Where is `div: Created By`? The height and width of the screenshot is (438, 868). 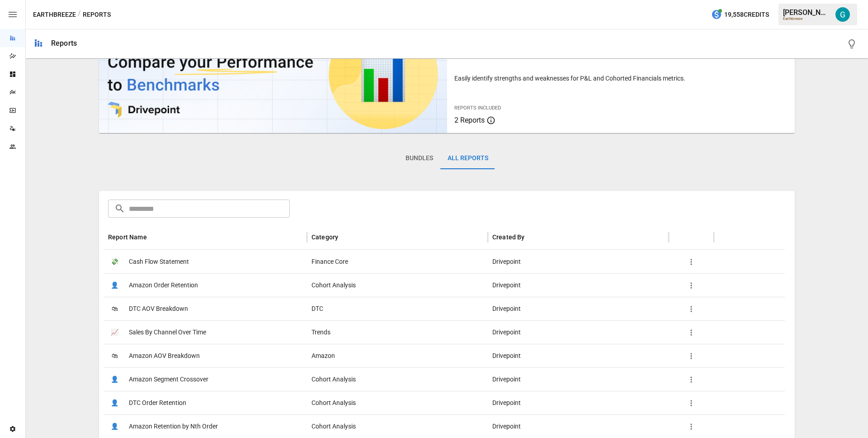
div: Created By is located at coordinates (508, 237).